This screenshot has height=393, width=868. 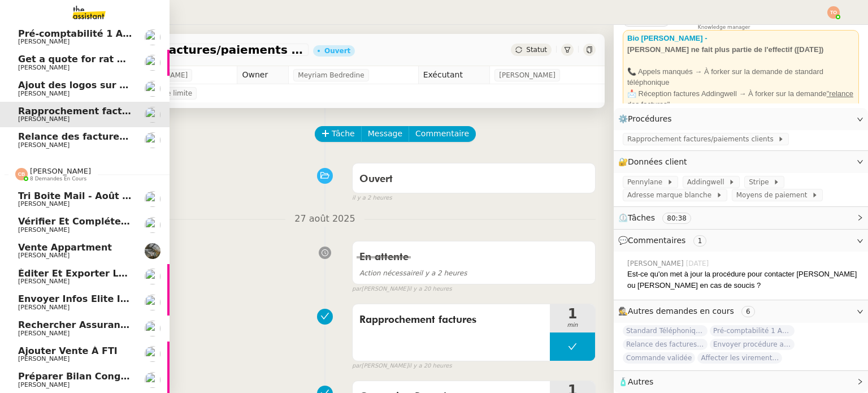 I want to click on span: Rechercher assurance habitation pour INVESTFR, so click(x=143, y=325).